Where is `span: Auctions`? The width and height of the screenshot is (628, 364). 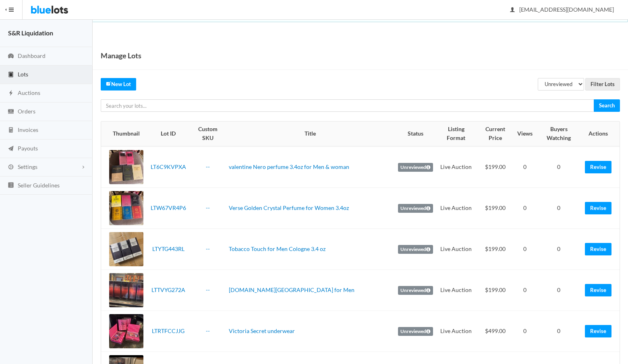
span: Auctions is located at coordinates (29, 93).